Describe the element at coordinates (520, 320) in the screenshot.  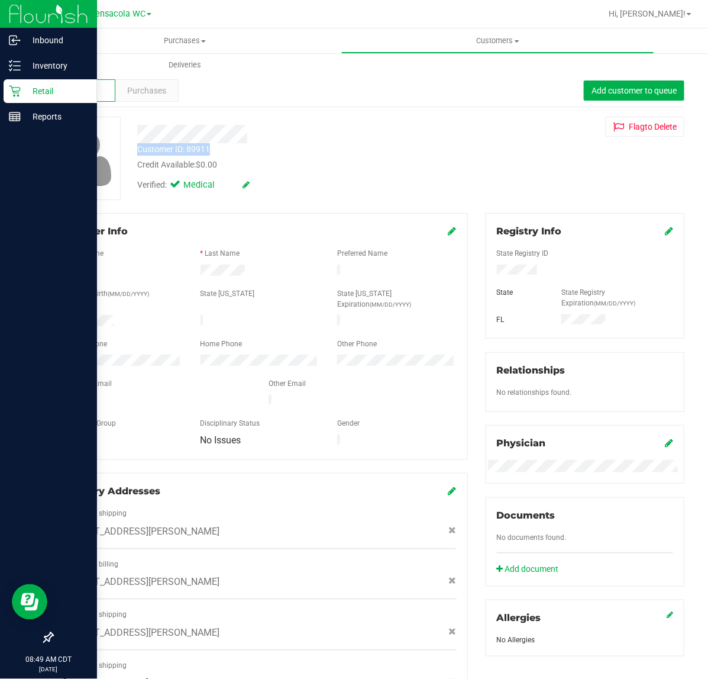
I see `div: FL` at that location.